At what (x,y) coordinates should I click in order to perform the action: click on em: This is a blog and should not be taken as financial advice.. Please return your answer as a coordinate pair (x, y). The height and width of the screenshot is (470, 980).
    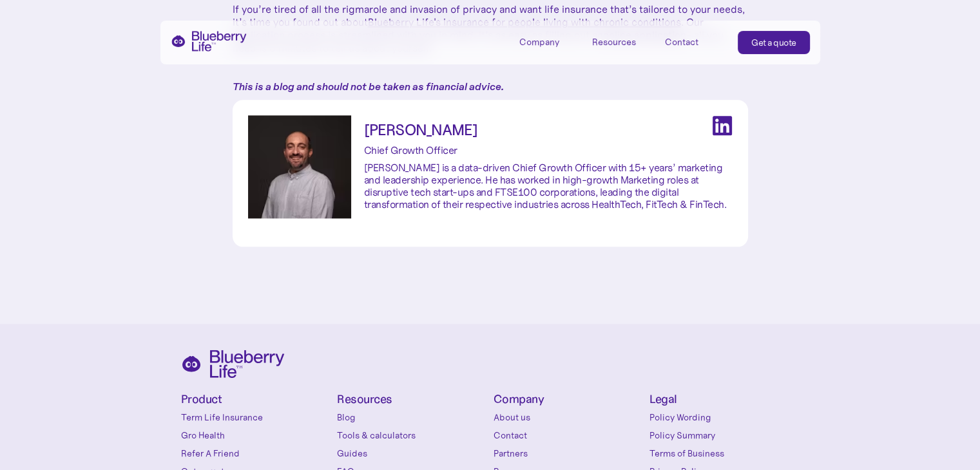
    Looking at the image, I should click on (368, 86).